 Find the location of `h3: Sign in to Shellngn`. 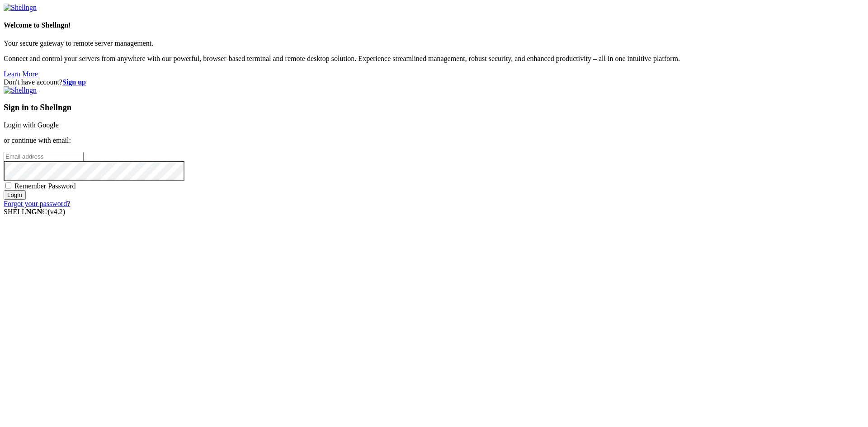

h3: Sign in to Shellngn is located at coordinates (434, 107).